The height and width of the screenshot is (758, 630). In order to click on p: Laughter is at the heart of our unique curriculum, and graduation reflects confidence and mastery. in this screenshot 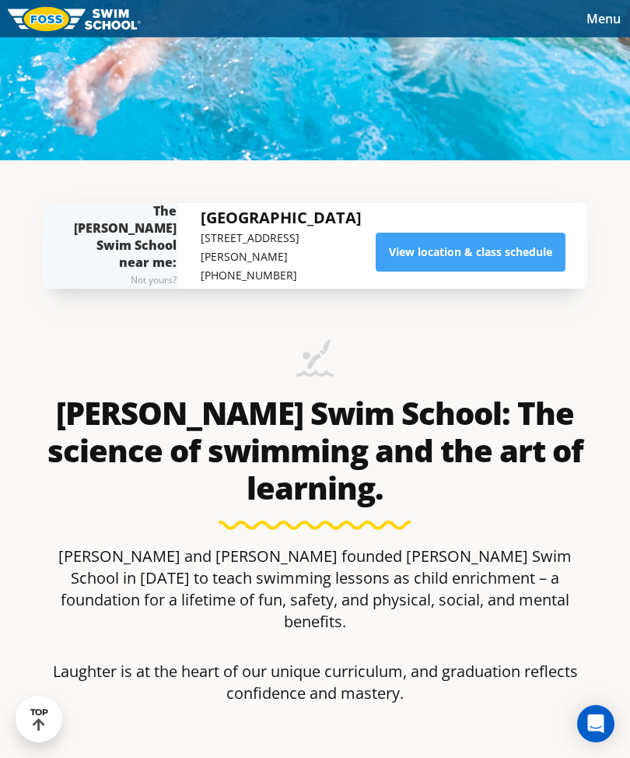, I will do `click(315, 682)`.